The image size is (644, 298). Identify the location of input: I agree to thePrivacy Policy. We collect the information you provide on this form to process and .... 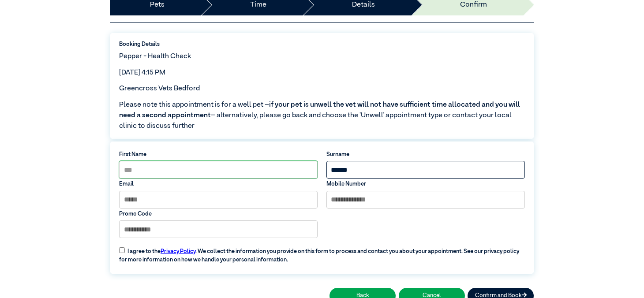
(122, 250).